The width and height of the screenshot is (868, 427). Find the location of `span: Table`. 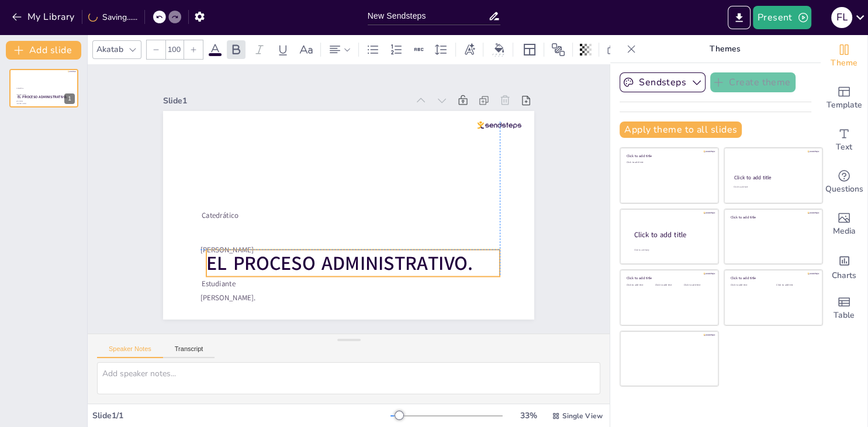

span: Table is located at coordinates (844, 316).